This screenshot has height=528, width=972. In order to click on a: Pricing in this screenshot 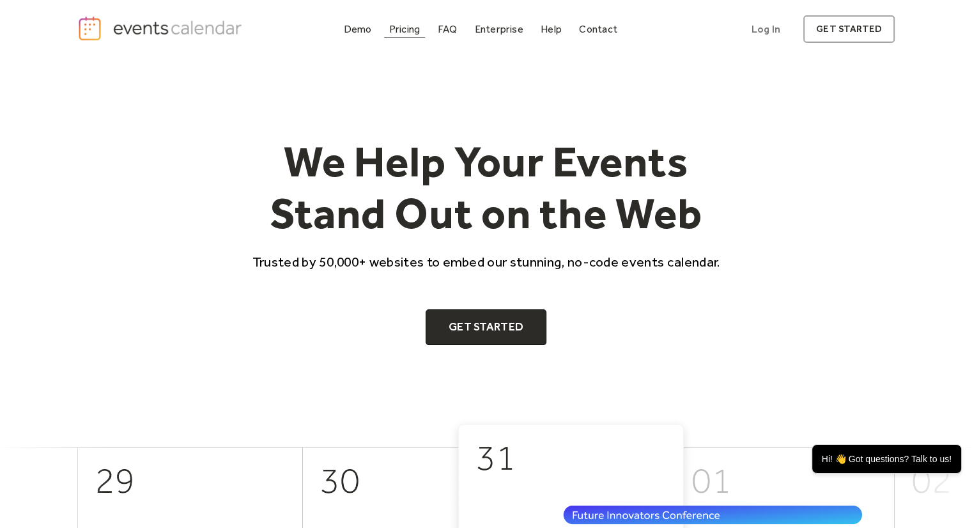, I will do `click(405, 29)`.